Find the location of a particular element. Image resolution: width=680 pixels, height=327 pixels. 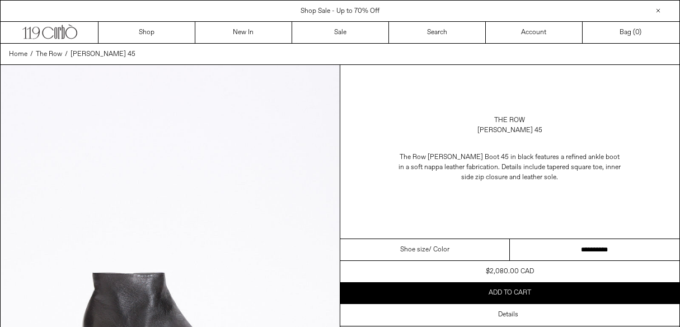

a: Shop is located at coordinates (147, 32).